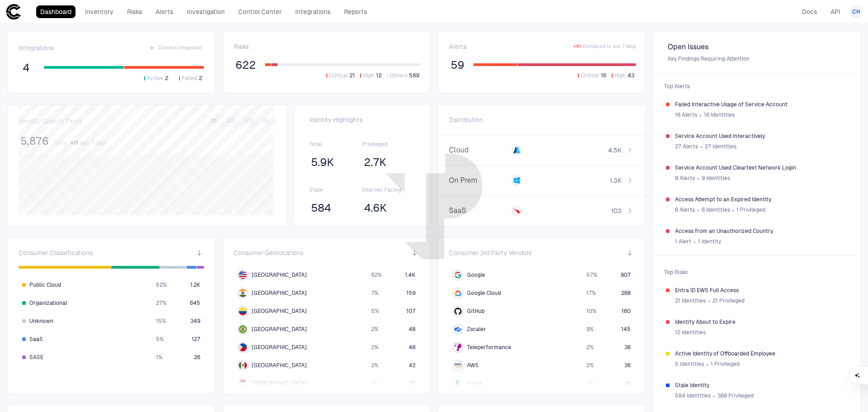  Describe the element at coordinates (592, 275) in the screenshot. I see `span: 57 %` at that location.